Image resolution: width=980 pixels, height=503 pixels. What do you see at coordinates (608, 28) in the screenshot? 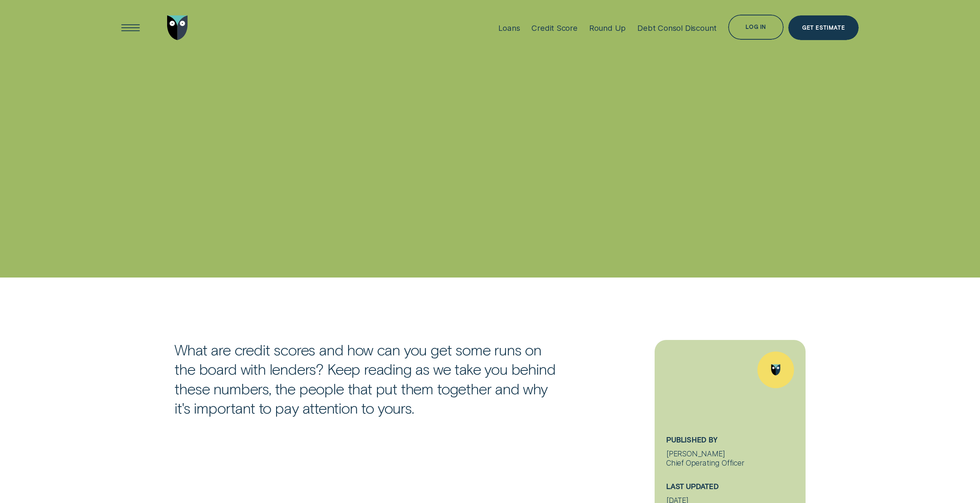
I see `div: Round Up` at bounding box center [608, 28].